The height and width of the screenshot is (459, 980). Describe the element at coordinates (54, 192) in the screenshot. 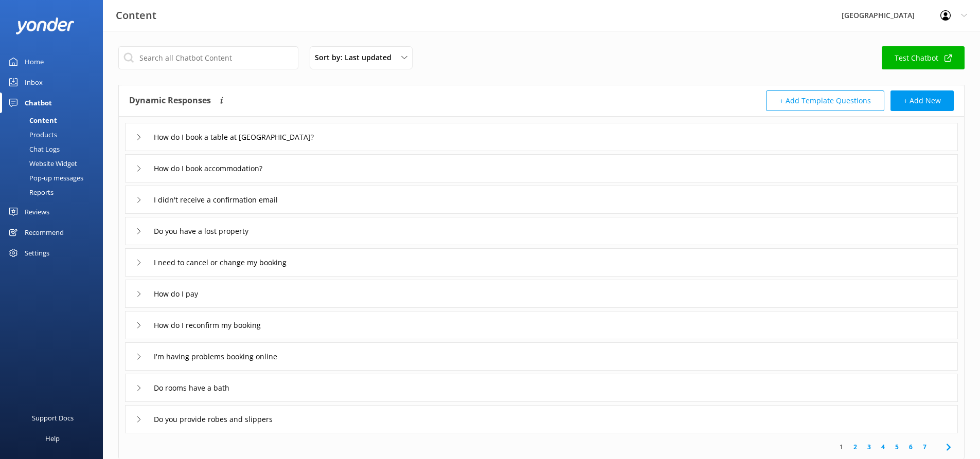

I see `a: Reports` at that location.